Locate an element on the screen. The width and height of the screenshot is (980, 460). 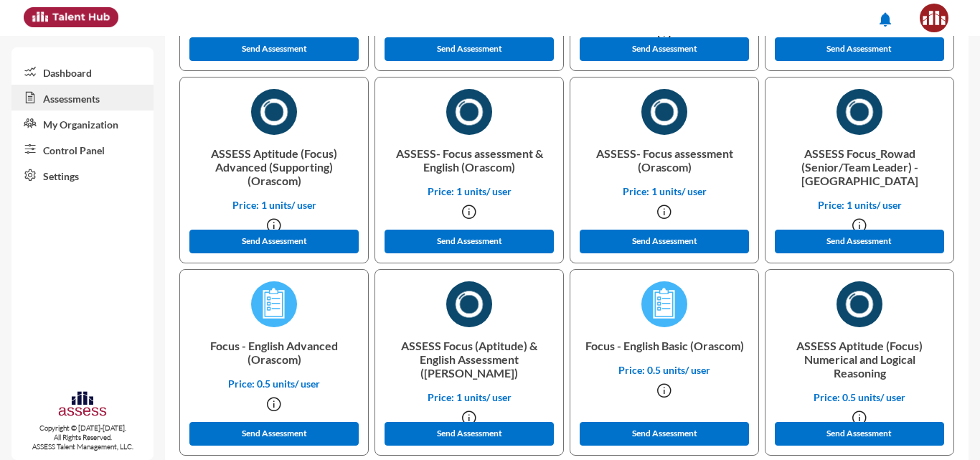
a: Assessments is located at coordinates (83, 98).